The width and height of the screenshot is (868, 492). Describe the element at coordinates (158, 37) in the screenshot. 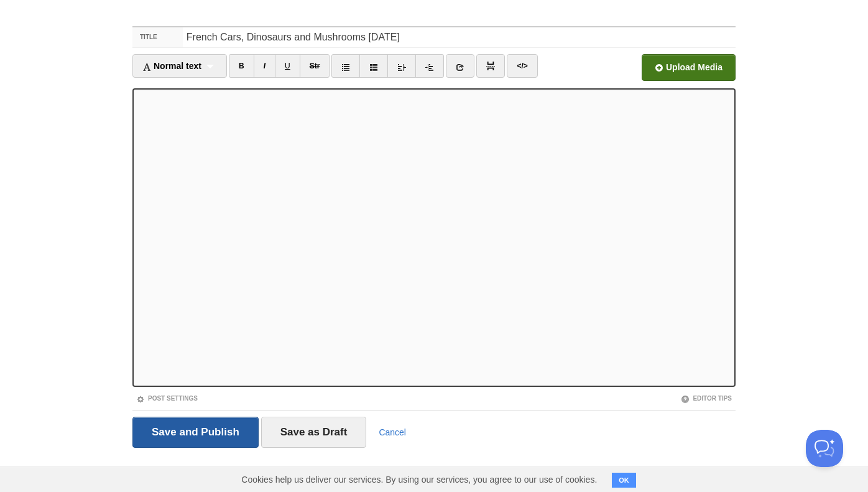

I see `label: Title` at that location.